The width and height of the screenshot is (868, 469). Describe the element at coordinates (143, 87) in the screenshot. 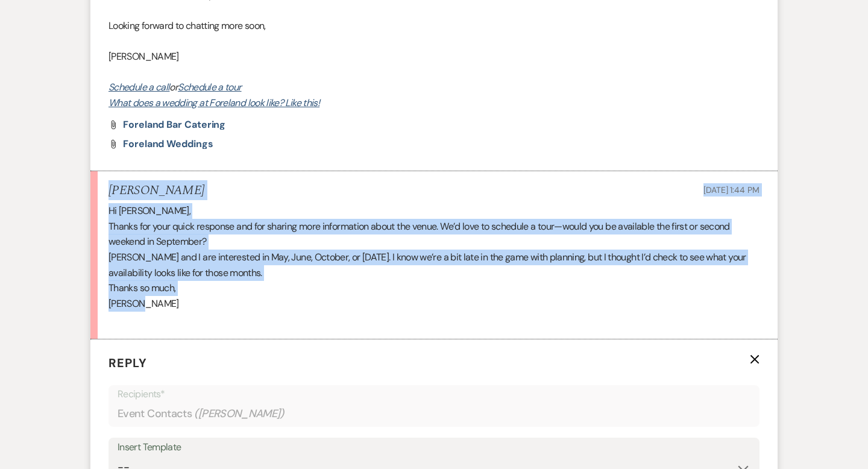

I see `em: or` at that location.